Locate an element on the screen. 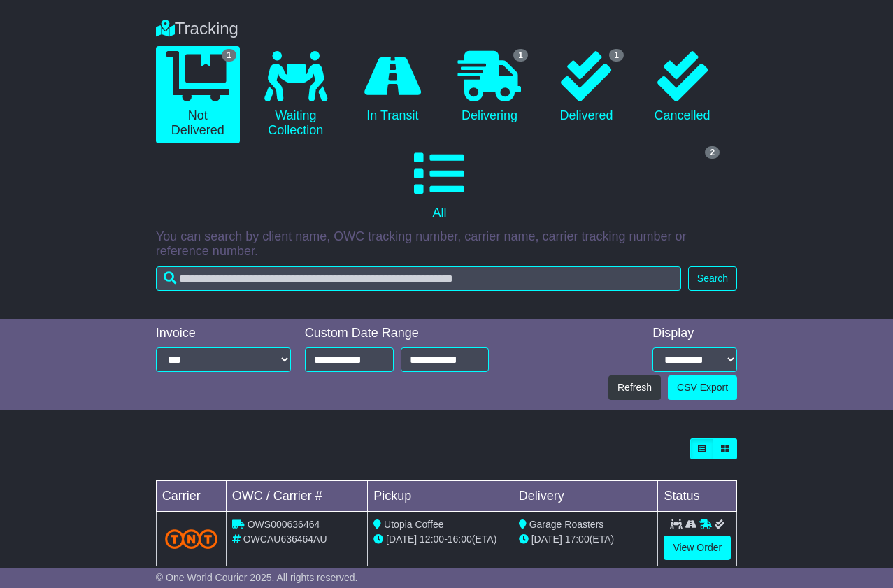 The image size is (893, 588). span: 16:00 is located at coordinates (460, 539).